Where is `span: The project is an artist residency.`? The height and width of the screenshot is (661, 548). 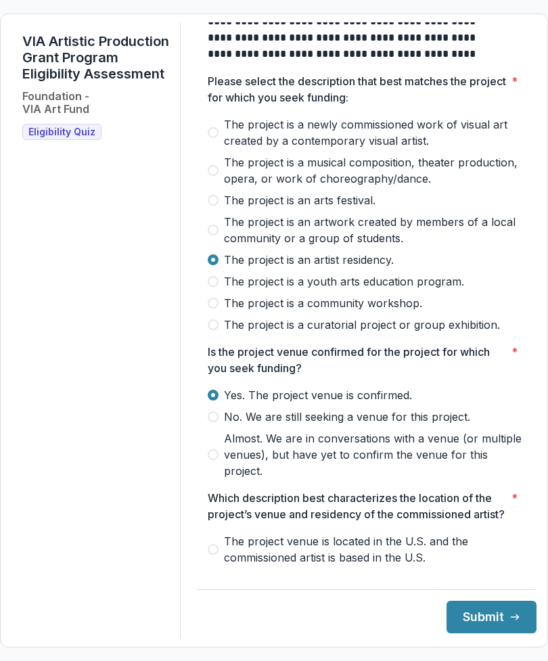 span: The project is an artist residency. is located at coordinates (308, 260).